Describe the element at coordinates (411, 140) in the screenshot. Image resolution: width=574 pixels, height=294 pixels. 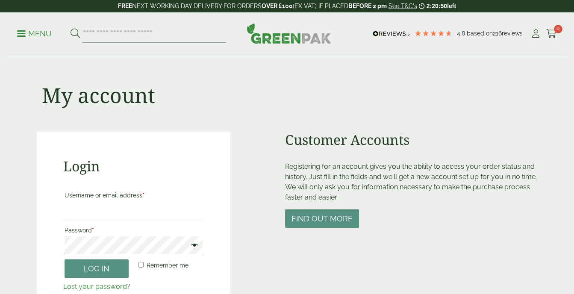
I see `h2: Customer Accounts` at that location.